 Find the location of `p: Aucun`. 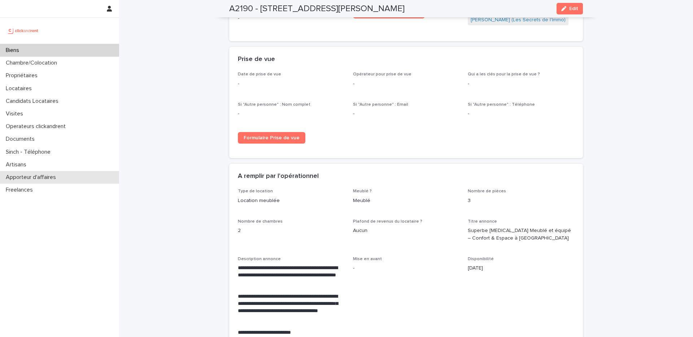

p: Aucun is located at coordinates (406, 231).